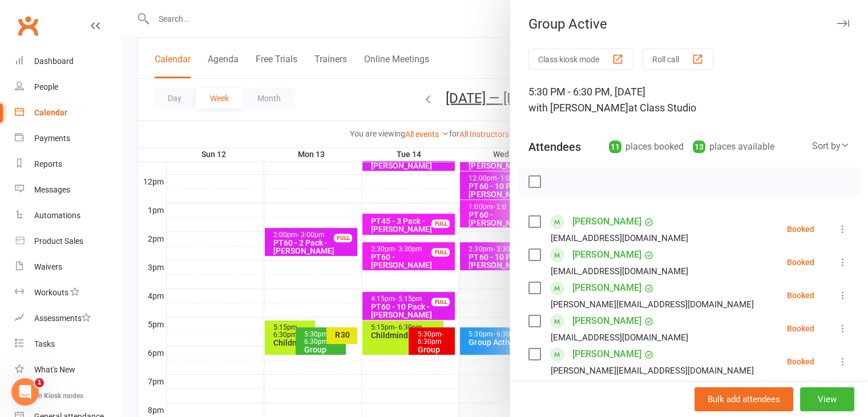  I want to click on div: Workouts, so click(51, 293).